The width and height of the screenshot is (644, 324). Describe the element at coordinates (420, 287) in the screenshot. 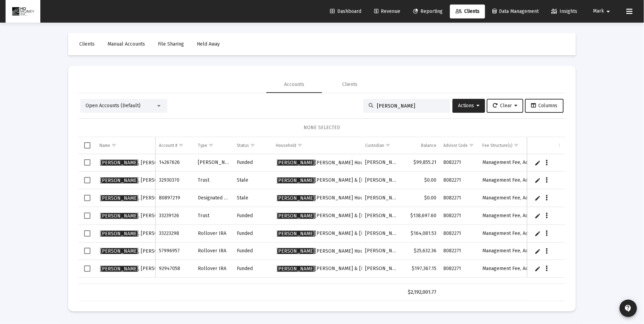

I see `td: $377,571.44` at that location.